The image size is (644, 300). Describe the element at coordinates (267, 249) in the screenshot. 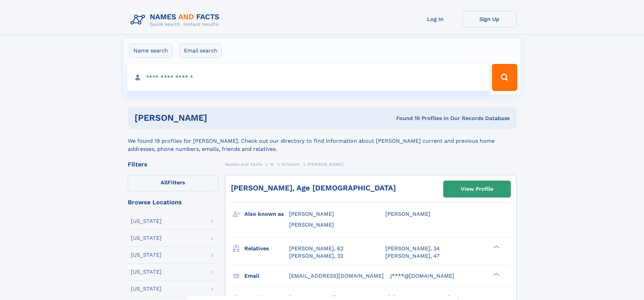

I see `h3: Relatives` at that location.